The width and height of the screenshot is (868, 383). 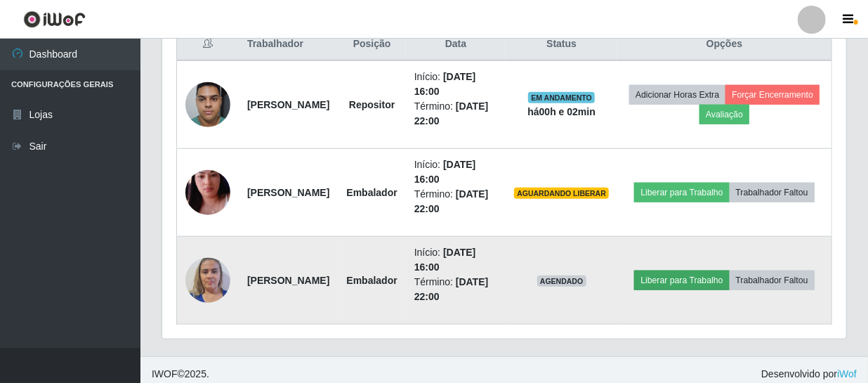 What do you see at coordinates (371, 44) in the screenshot?
I see `th: Posição` at bounding box center [371, 44].